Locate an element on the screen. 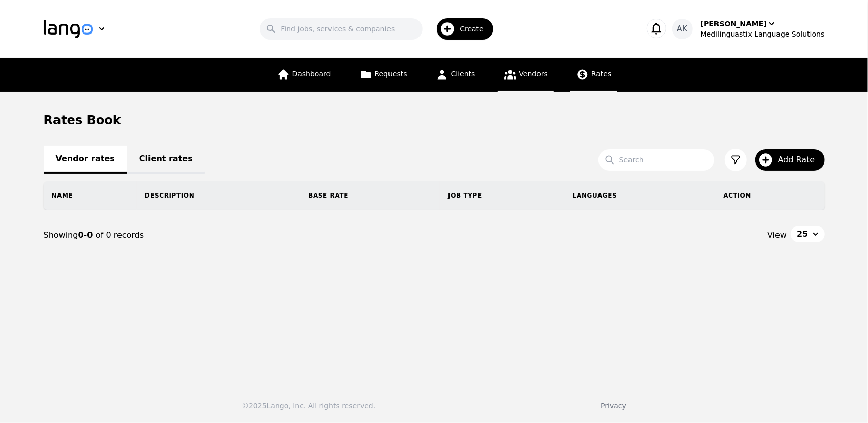 This screenshot has width=868, height=423. button: Filter is located at coordinates (736, 160).